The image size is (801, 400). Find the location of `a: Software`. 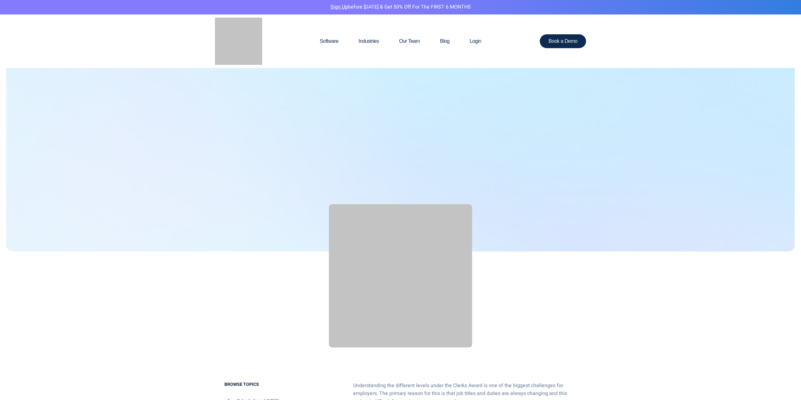

a: Software is located at coordinates (329, 41).